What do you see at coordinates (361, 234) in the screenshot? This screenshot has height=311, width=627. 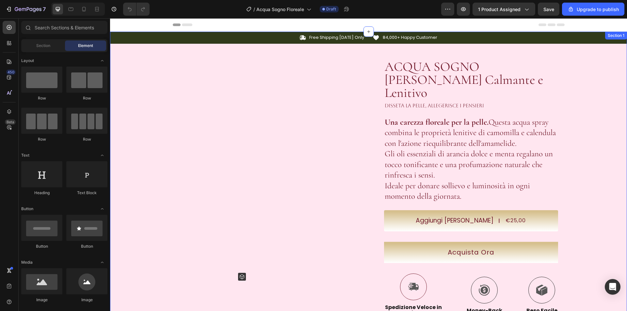 I see `p: Acquista Ora` at bounding box center [361, 234].